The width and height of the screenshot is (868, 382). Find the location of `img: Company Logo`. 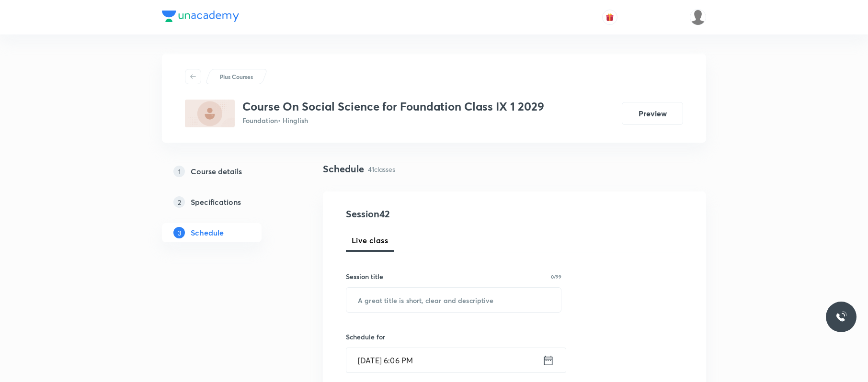

img: Company Logo is located at coordinates (201, 16).